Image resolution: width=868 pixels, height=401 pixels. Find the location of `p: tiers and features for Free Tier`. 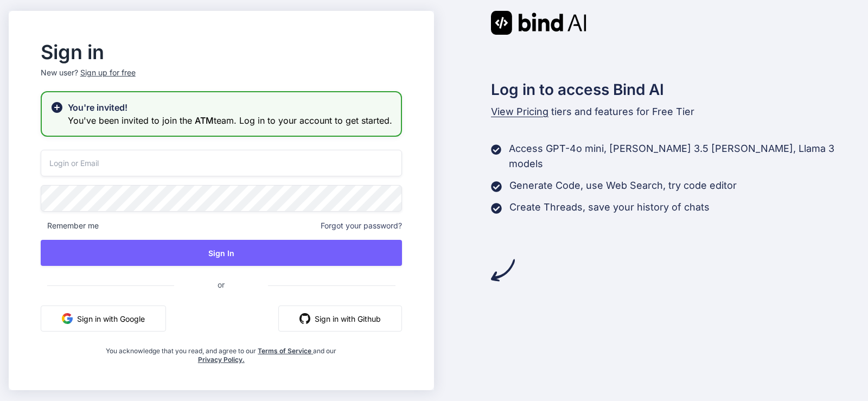

p: tiers and features for Free Tier is located at coordinates (676, 112).